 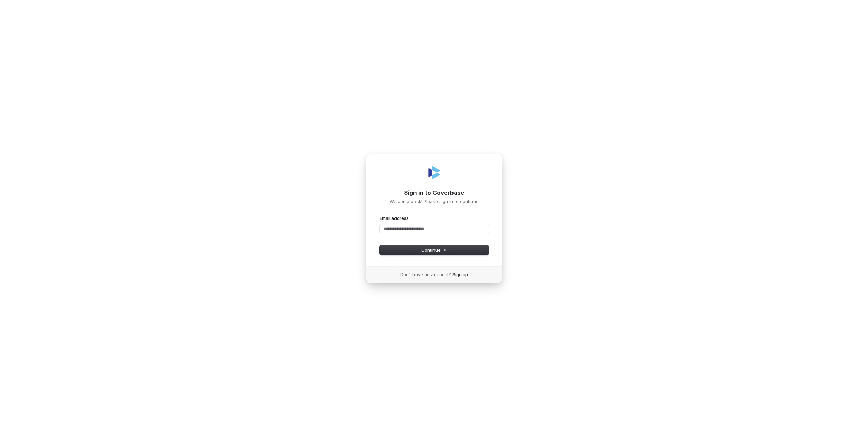 What do you see at coordinates (434, 201) in the screenshot?
I see `p: Welcome back! Please sign in to continue` at bounding box center [434, 201].